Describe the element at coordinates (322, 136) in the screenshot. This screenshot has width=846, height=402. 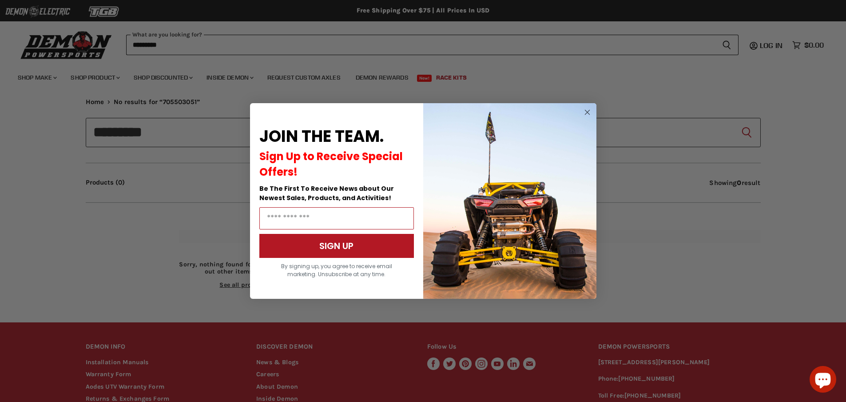
I see `span: JOIN THE TEAM.` at that location.